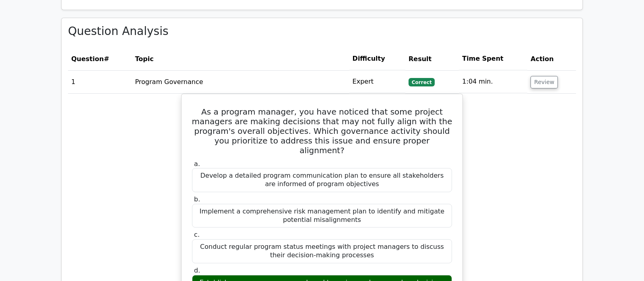 The width and height of the screenshot is (644, 281). Describe the element at coordinates (322, 180) in the screenshot. I see `div: Develop a detailed program communication plan to ensure all stakeholders are informed of program ...` at that location.